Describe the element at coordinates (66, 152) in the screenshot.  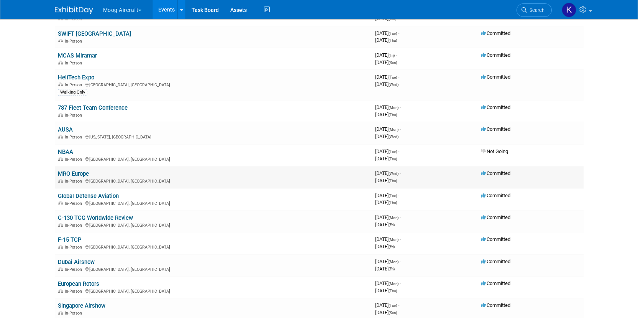
I see `a: NBAA` at that location.